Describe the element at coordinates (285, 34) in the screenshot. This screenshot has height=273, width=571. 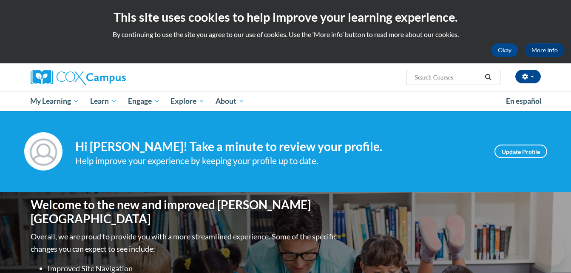
I see `p: By continuing to use the site you agree to our use of cookies. Use the ‘More info’ button to read...` at that location.